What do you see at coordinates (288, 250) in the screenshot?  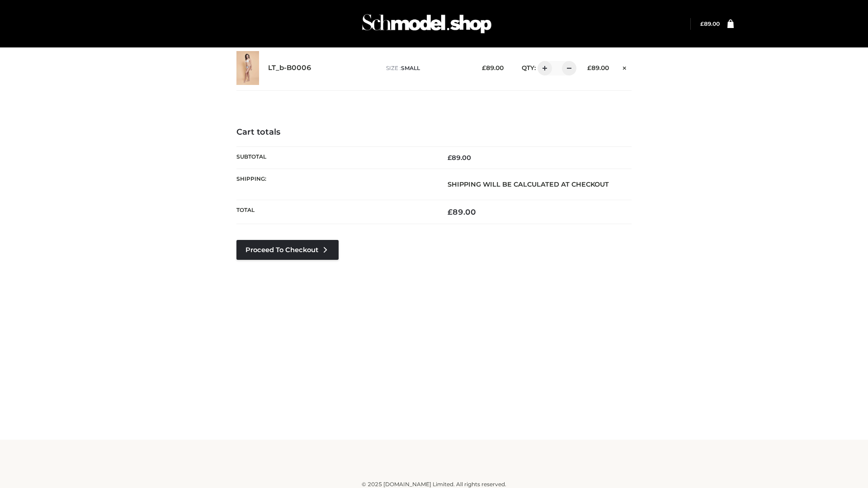 I see `a: Proceed to Checkout` at bounding box center [288, 250].